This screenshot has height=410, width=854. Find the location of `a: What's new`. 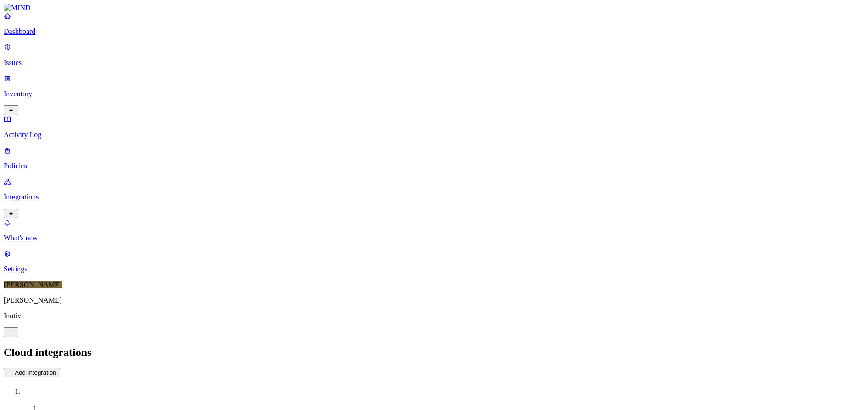

a: What's new is located at coordinates (427, 230).